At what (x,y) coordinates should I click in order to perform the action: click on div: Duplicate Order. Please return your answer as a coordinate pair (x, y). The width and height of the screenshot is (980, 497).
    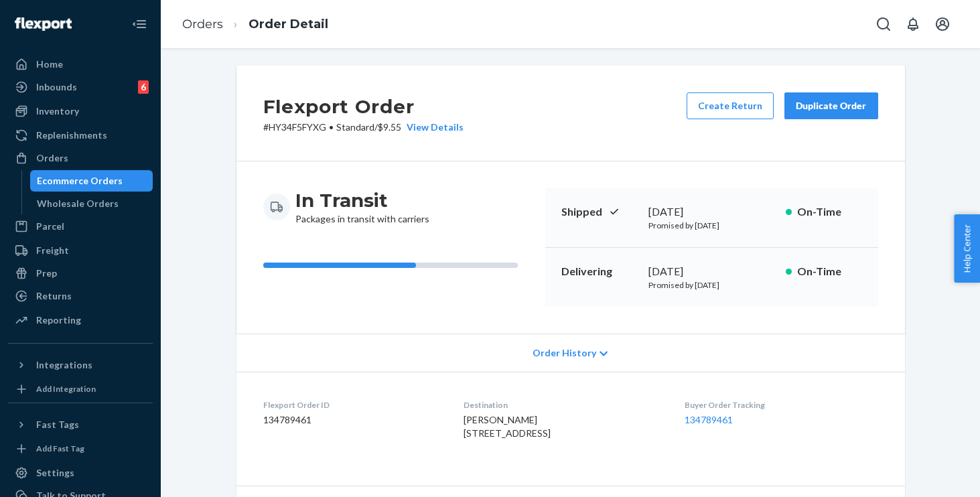
    Looking at the image, I should click on (831, 106).